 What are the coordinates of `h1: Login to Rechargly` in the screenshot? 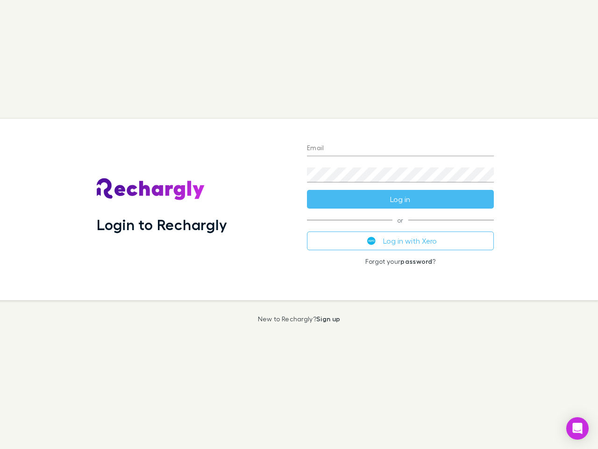 It's located at (162, 224).